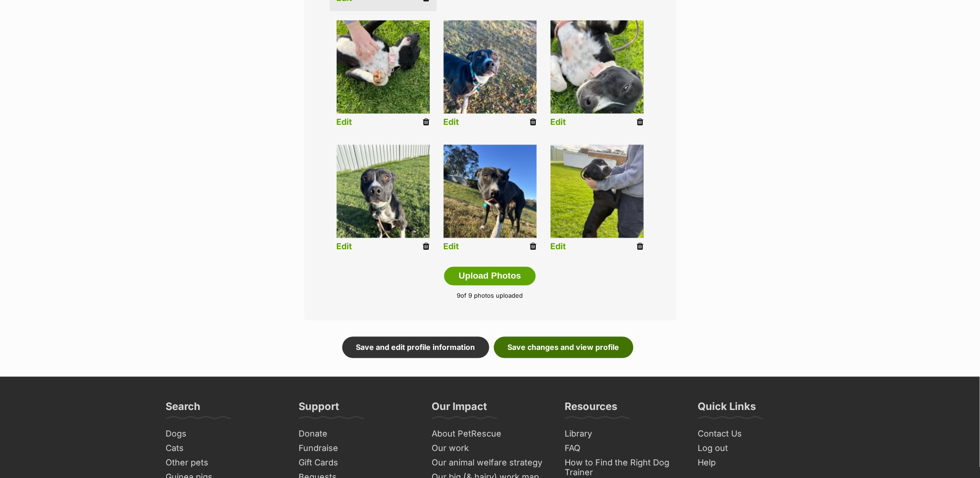 The width and height of the screenshot is (980, 478). What do you see at coordinates (384, 67) in the screenshot?
I see `img: qsauvyvqfkstptelhdel.jpg` at bounding box center [384, 67].